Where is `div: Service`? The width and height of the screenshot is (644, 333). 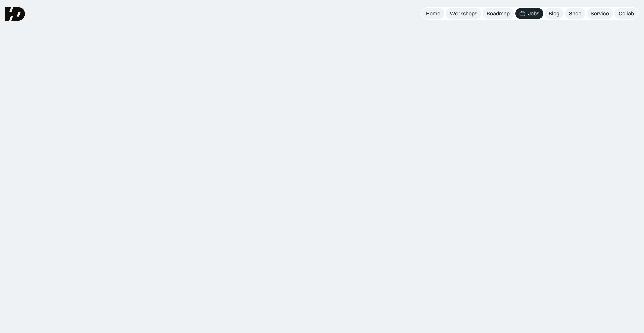
div: Service is located at coordinates (600, 13).